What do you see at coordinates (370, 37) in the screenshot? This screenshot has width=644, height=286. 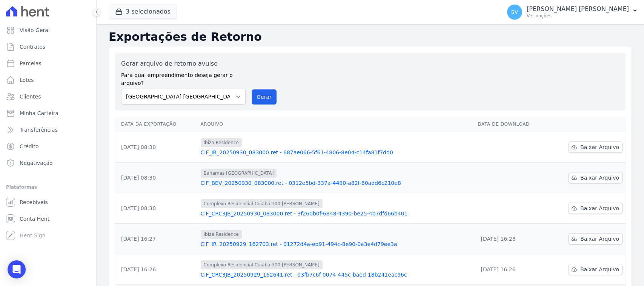 I see `h2: Exportações de Retorno` at bounding box center [370, 37].